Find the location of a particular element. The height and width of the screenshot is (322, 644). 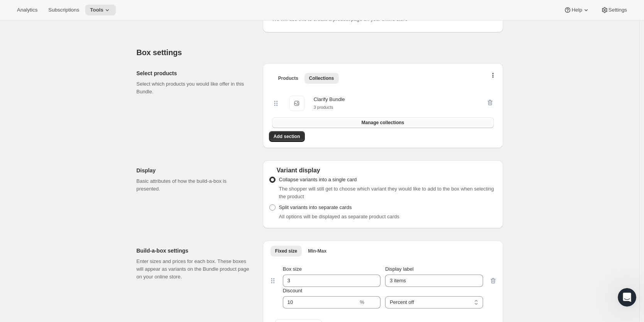

img: Profile image for Fin is located at coordinates (28, 10).